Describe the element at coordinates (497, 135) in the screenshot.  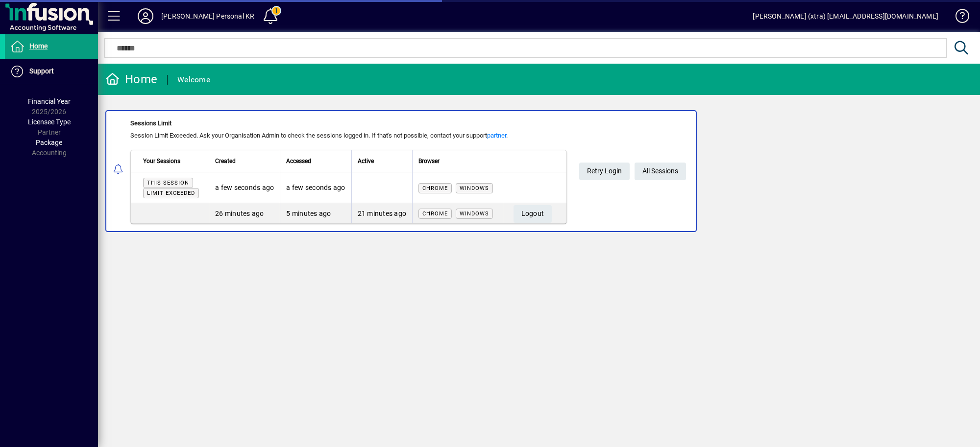
I see `a: partner` at that location.